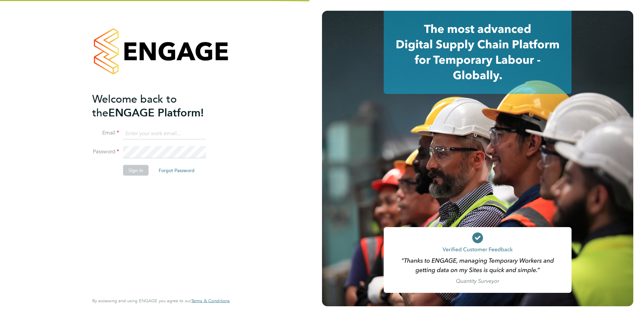 This screenshot has height=317, width=644. What do you see at coordinates (157, 105) in the screenshot?
I see `h2: ENGAGE Platform!` at bounding box center [157, 105].